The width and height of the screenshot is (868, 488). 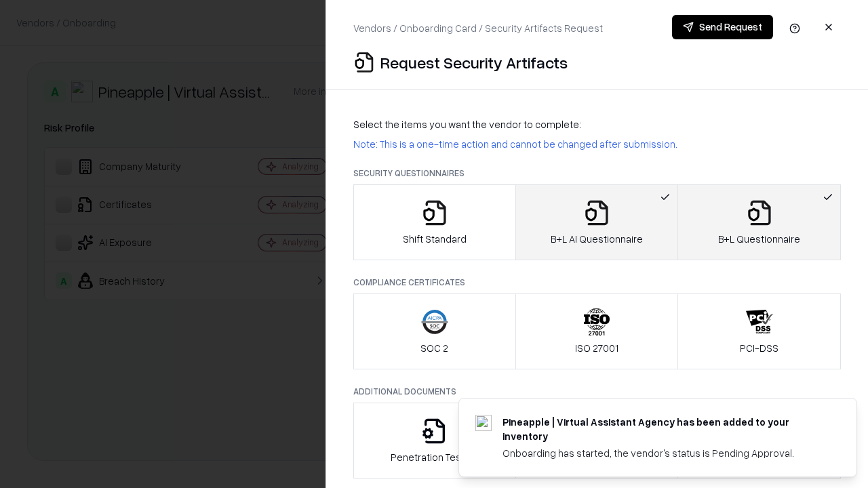 What do you see at coordinates (597, 331) in the screenshot?
I see `button: ISO 27001` at bounding box center [597, 331].